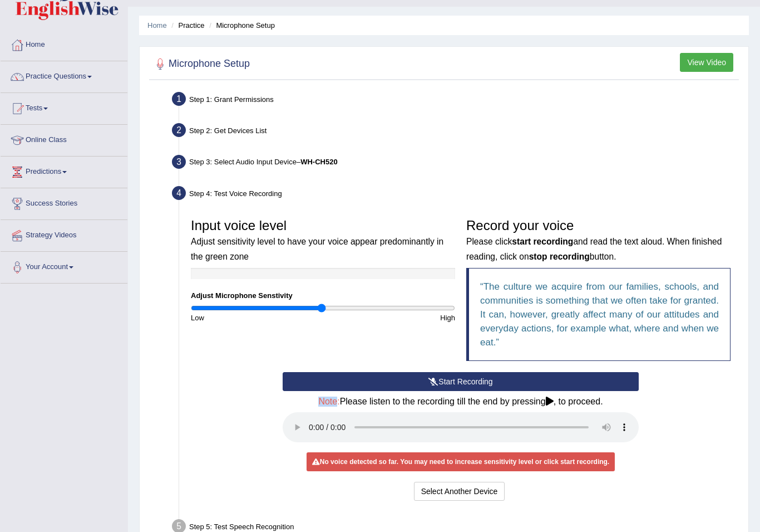  What do you see at coordinates (599, 240) in the screenshot?
I see `h3: Record your voice` at bounding box center [599, 240].